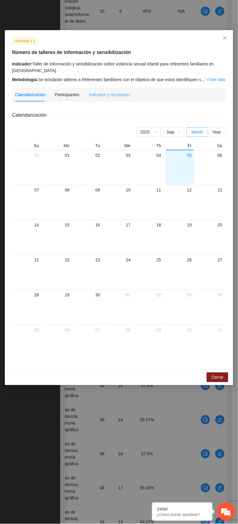 This screenshot has width=238, height=524. Describe the element at coordinates (150, 155) in the screenshot. I see `div: 04` at that location.